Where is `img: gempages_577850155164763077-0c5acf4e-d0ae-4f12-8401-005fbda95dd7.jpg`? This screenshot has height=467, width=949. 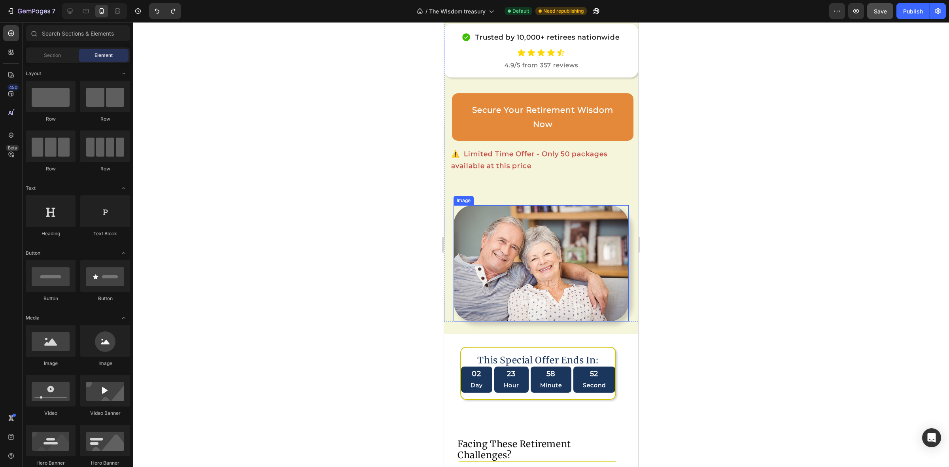
img: gempages_577850155164763077-0c5acf4e-d0ae-4f12-8401-005fbda95dd7.jpg is located at coordinates (97, 241).